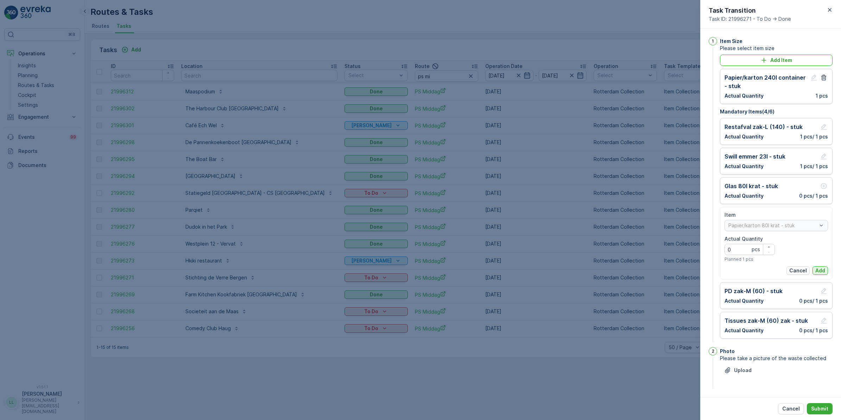 This screenshot has height=420, width=841. I want to click on p: Submit, so click(820, 408).